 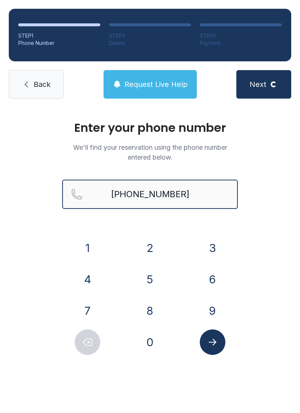 What do you see at coordinates (240, 36) in the screenshot?
I see `div: STEP 3` at bounding box center [240, 36].